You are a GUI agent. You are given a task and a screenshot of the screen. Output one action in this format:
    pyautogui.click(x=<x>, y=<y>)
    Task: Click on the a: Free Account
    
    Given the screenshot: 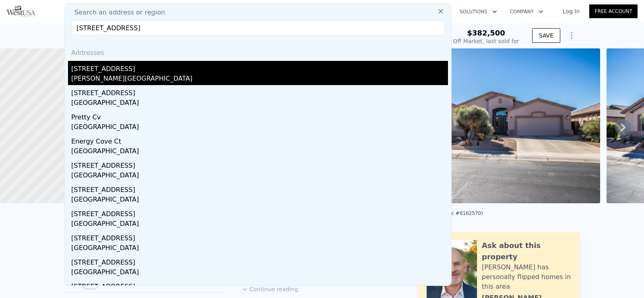 What is the action you would take?
    pyautogui.click(x=614, y=11)
    